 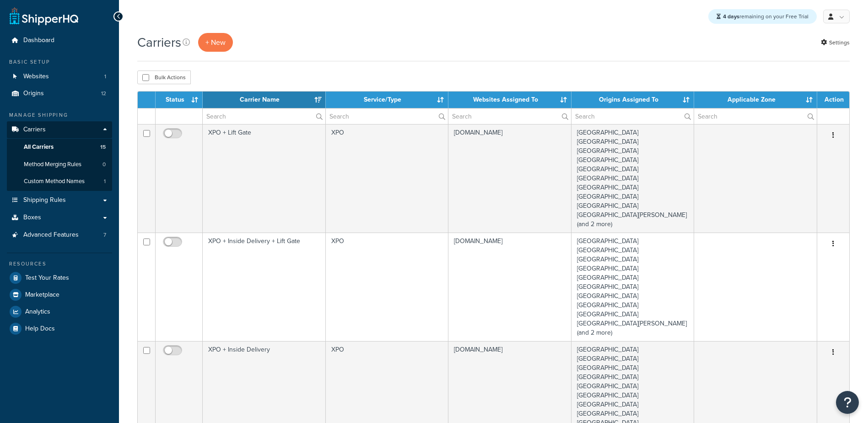 I want to click on a: Settings, so click(x=834, y=43).